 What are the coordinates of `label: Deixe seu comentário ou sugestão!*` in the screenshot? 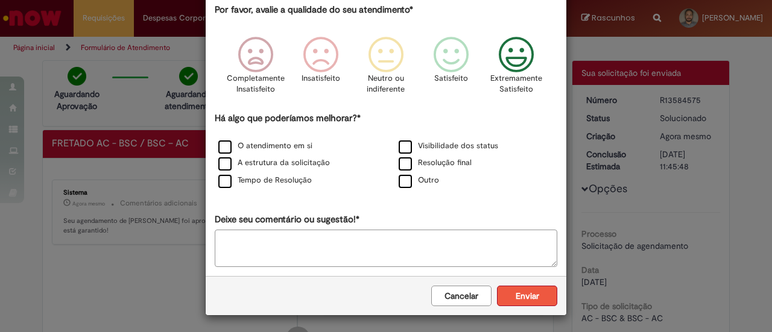 It's located at (287, 220).